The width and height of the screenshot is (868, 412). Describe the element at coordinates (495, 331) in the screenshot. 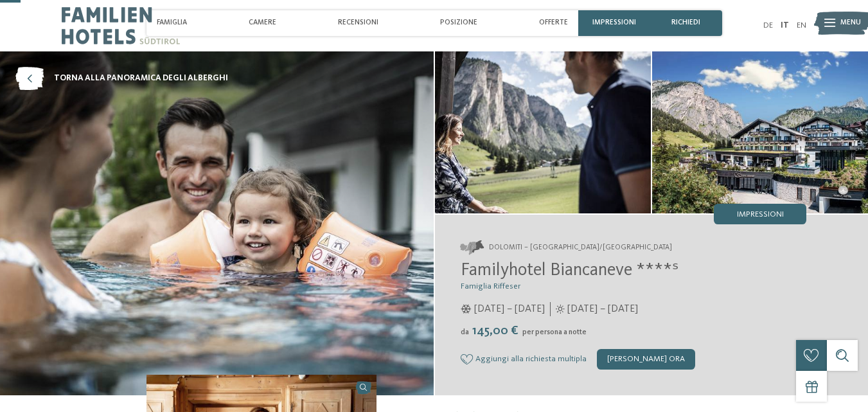

I see `span: 145,00 €` at that location.